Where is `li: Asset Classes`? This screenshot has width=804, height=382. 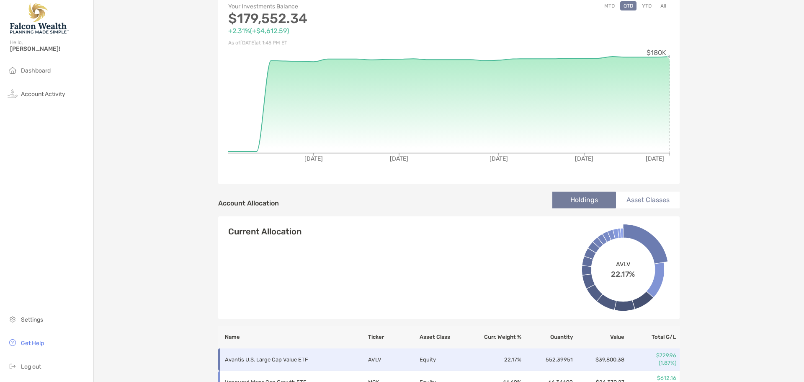 li: Asset Classes is located at coordinates (648, 200).